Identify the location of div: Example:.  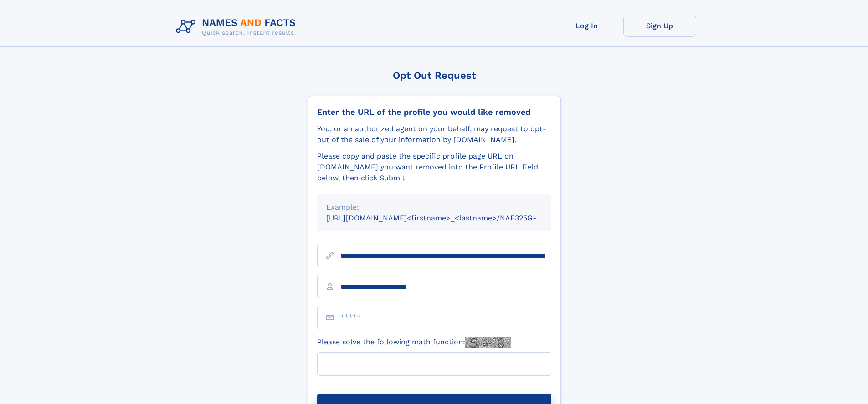
(434, 208).